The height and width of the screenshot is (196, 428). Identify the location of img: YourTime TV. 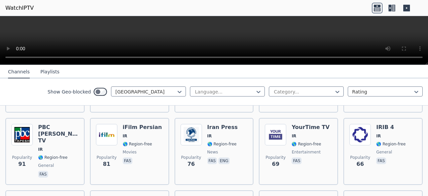
(275, 134).